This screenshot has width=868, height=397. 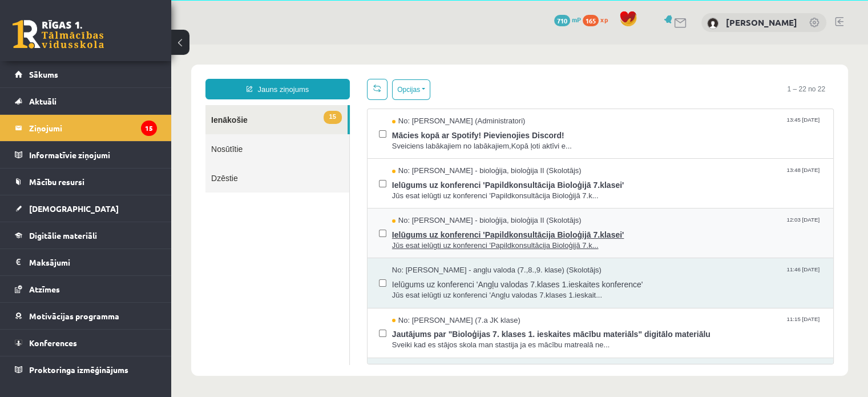 What do you see at coordinates (86, 316) in the screenshot?
I see `a: Motivācijas programma` at bounding box center [86, 316].